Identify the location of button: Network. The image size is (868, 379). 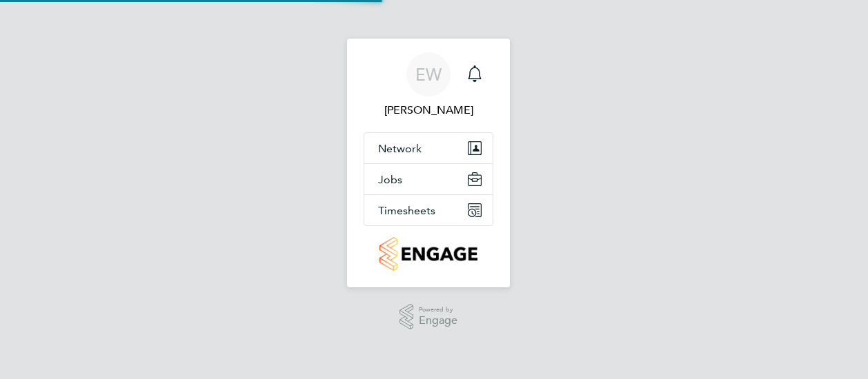
(429, 149).